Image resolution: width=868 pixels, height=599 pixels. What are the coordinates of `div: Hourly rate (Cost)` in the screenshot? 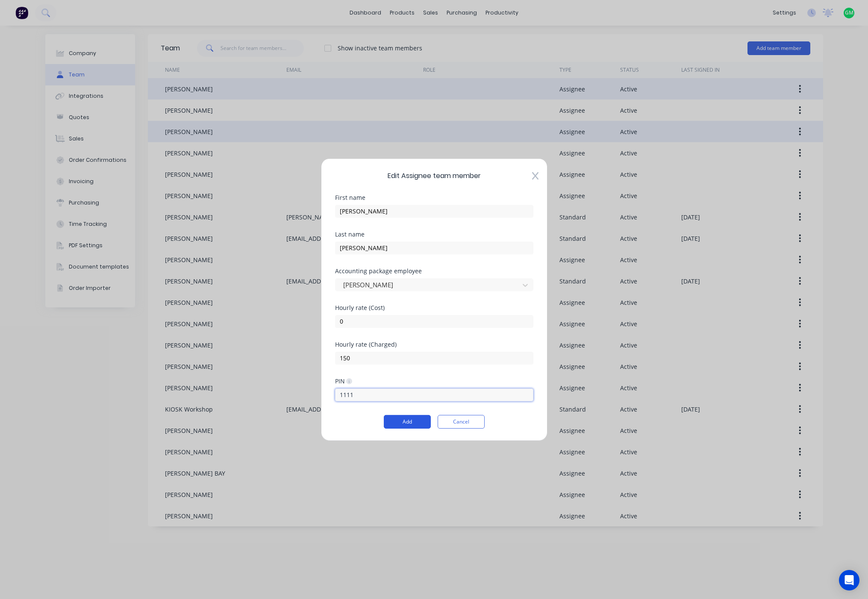 It's located at (434, 307).